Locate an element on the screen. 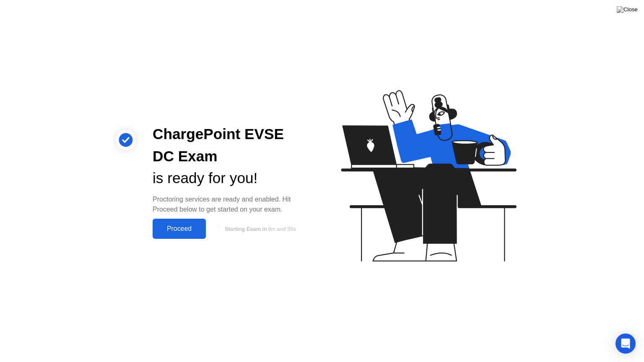 This screenshot has width=644, height=362. div: ChargePoint EVSE DC Exam is located at coordinates (231, 145).